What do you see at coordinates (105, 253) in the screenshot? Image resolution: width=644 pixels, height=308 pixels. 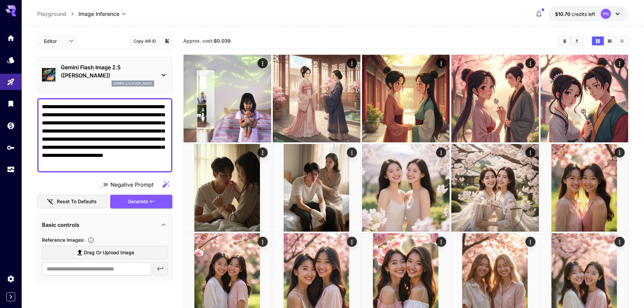 I see `label: Drag or upload image` at bounding box center [105, 253].